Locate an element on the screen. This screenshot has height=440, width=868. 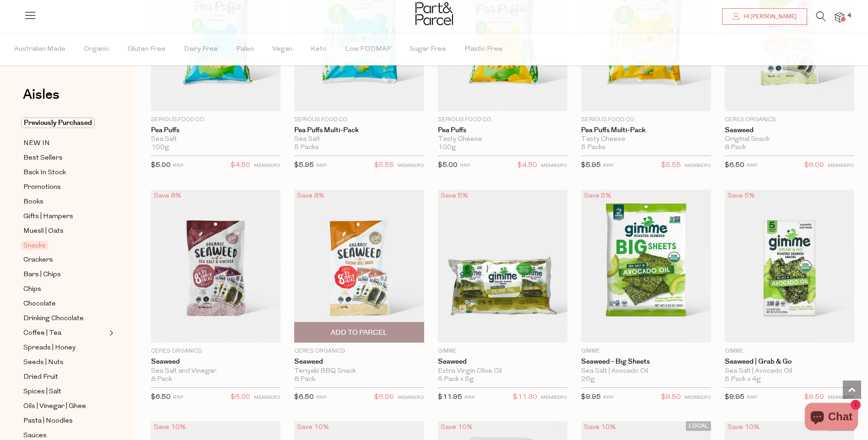
span: $9.50 is located at coordinates (671, 397).